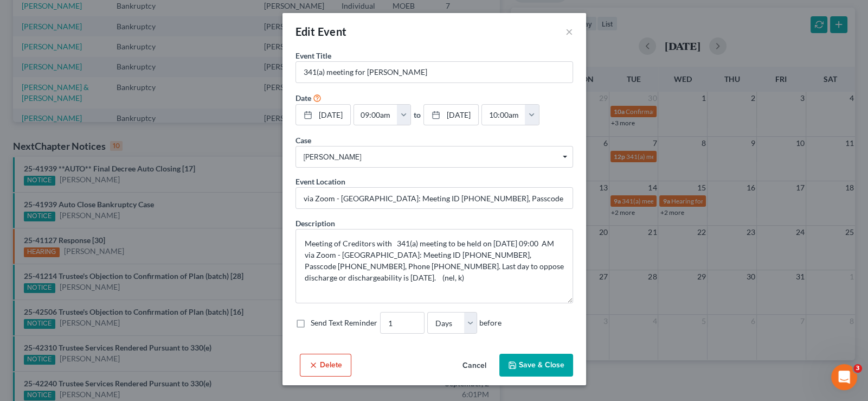  Describe the element at coordinates (313, 55) in the screenshot. I see `span: Event Title` at that location.